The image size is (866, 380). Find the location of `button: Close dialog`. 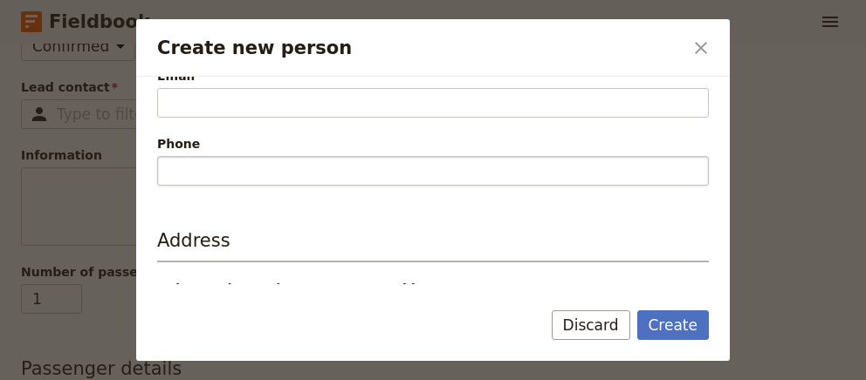

button: Close dialog is located at coordinates (701, 48).